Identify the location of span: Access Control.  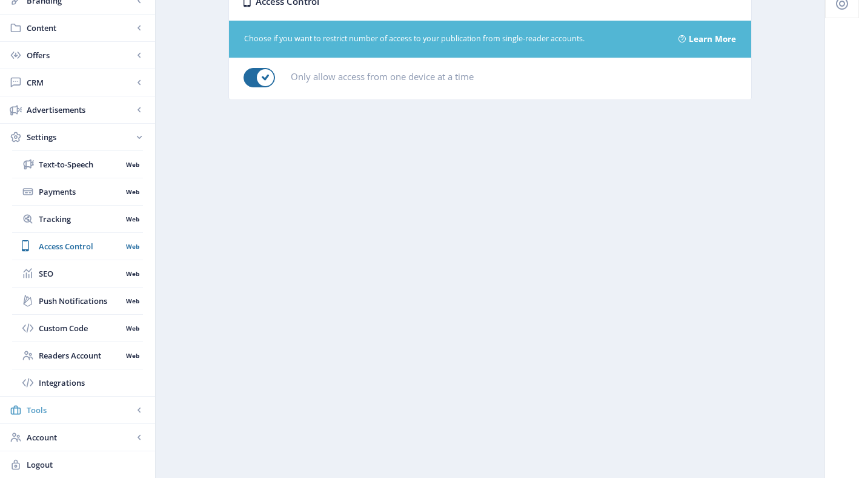
(80, 246).